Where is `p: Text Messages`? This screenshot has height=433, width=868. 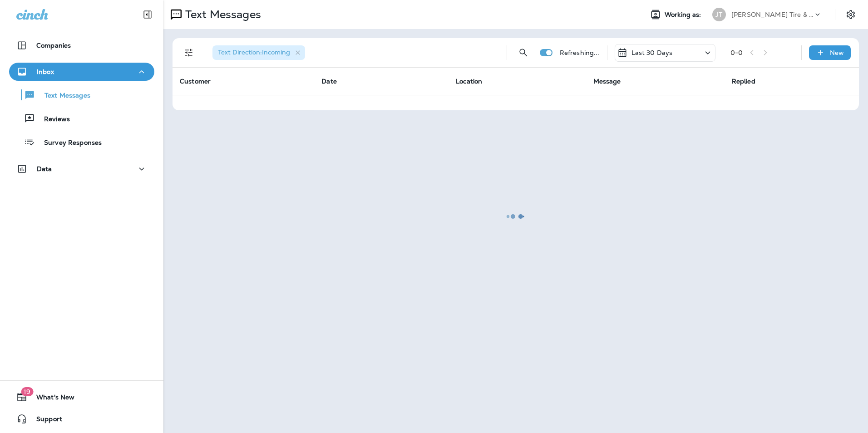 p: Text Messages is located at coordinates (63, 96).